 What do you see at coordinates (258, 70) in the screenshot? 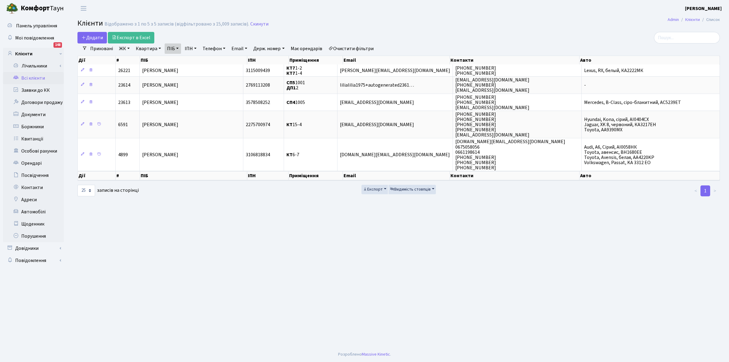
I see `span: 3115009439` at bounding box center [258, 70].